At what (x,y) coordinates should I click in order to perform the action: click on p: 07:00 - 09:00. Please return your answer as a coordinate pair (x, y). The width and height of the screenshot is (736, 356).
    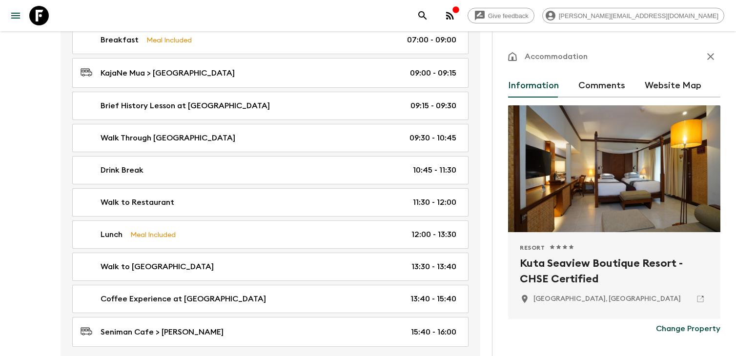
    Looking at the image, I should click on (431, 40).